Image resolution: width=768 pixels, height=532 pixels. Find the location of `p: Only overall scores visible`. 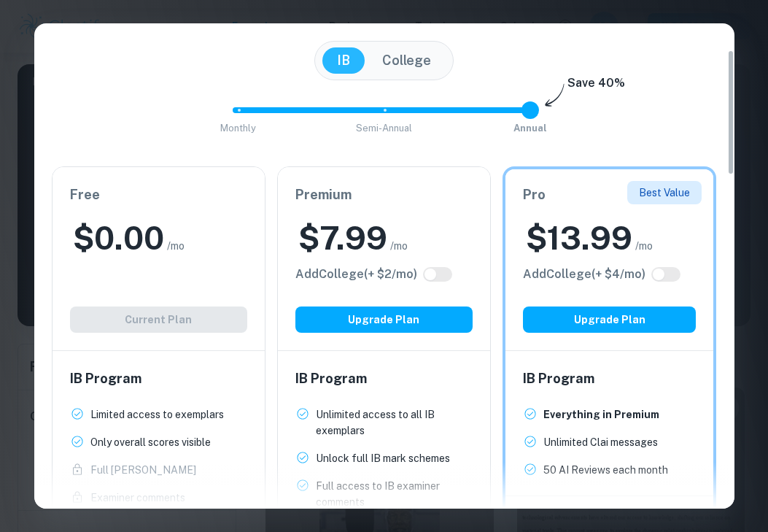

p: Only overall scores visible is located at coordinates (150, 442).